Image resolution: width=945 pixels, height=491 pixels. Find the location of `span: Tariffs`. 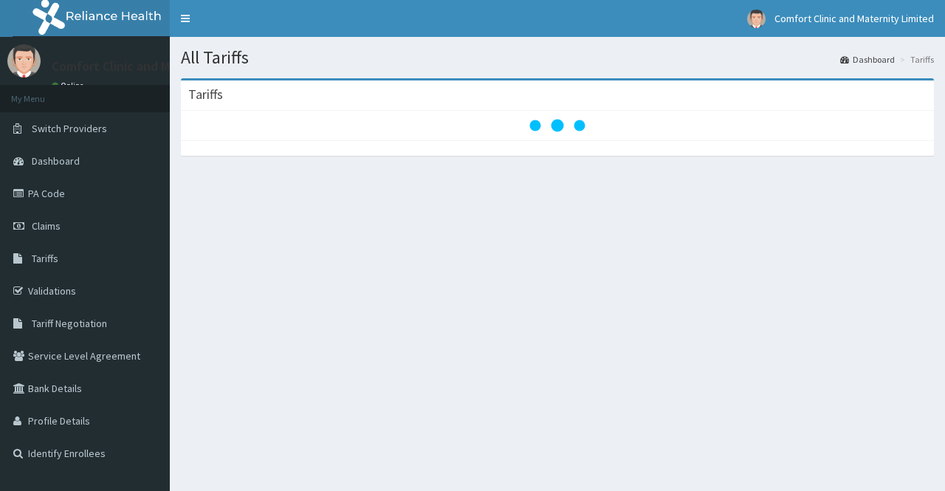

span: Tariffs is located at coordinates (45, 258).